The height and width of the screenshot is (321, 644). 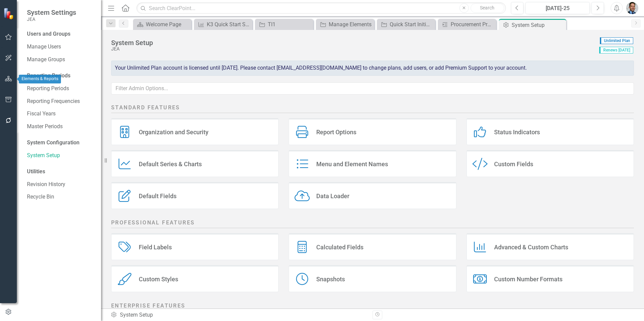 What do you see at coordinates (40, 79) in the screenshot?
I see `div: Elements & Reports` at bounding box center [40, 79].